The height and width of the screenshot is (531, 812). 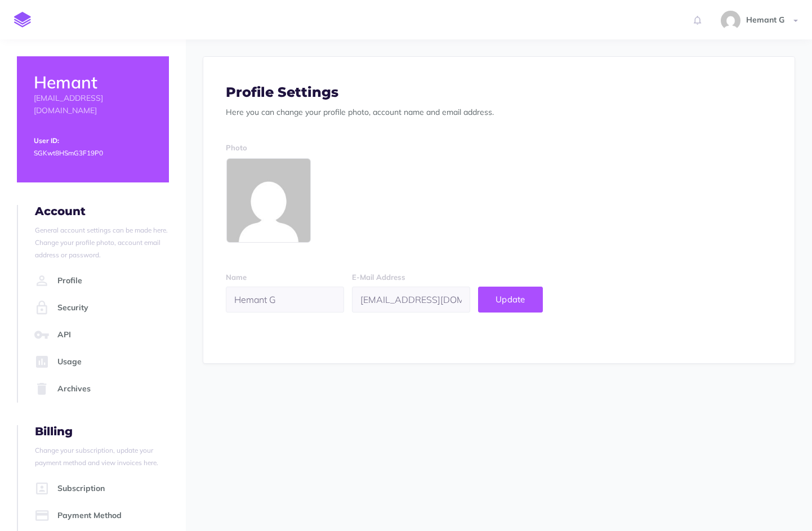 I want to click on h2: Hemant, so click(x=93, y=82).